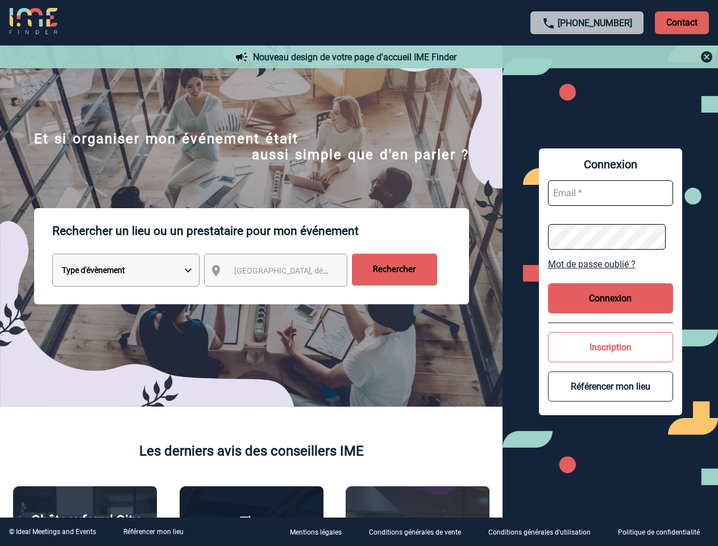 This screenshot has height=546, width=718. What do you see at coordinates (316, 533) in the screenshot?
I see `p: Mentions légales` at bounding box center [316, 533].